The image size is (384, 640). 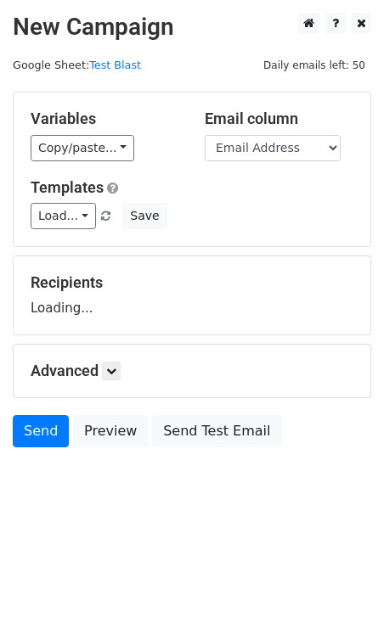 I want to click on div: Loading..., so click(x=192, y=295).